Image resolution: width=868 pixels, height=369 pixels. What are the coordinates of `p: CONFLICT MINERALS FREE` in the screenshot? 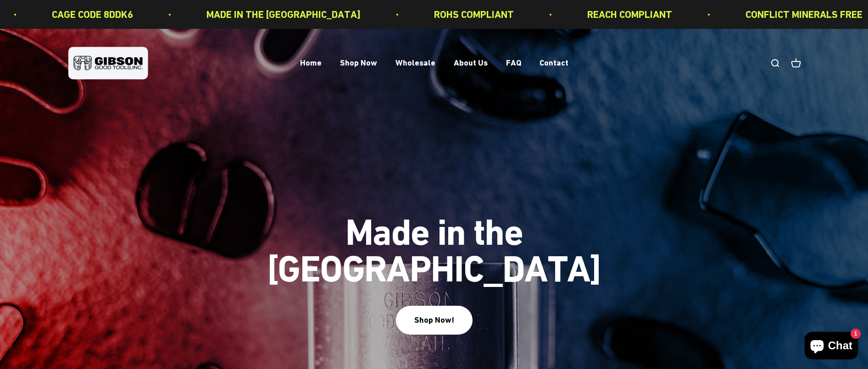 It's located at (787, 14).